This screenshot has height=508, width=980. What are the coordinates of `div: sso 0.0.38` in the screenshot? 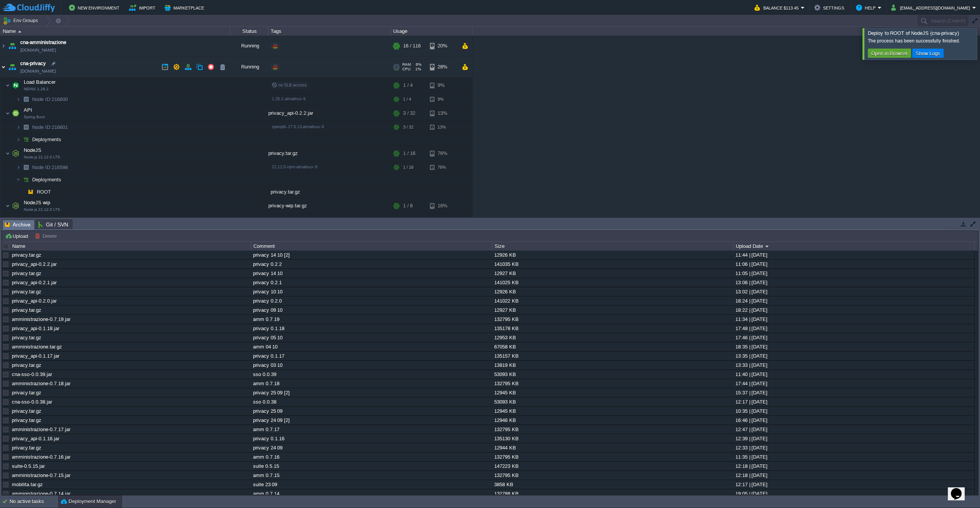 It's located at (371, 402).